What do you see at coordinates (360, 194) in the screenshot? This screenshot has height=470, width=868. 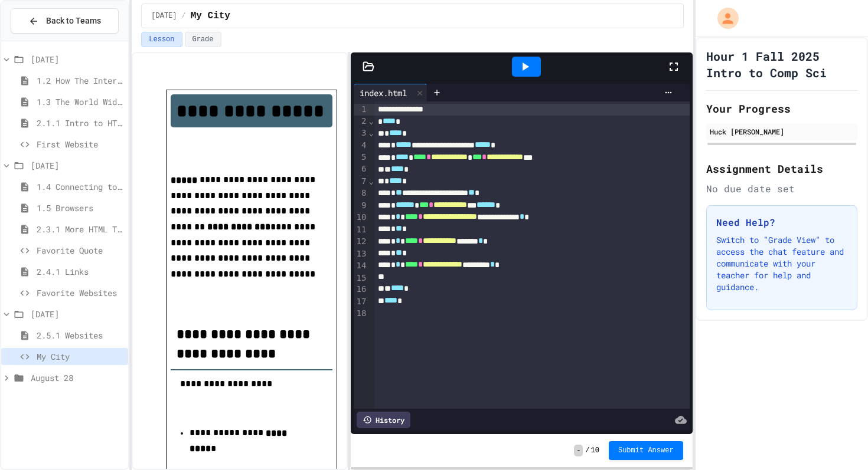 I see `div: 8` at bounding box center [360, 194].